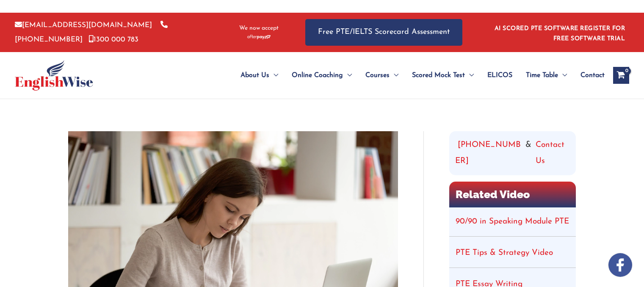  I want to click on a: 90/90 in Speaking Module PTE, so click(513, 221).